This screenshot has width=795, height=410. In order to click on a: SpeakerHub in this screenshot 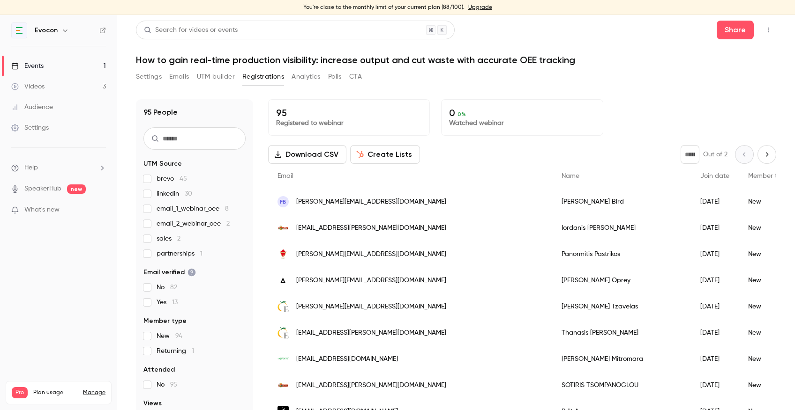, I will do `click(43, 189)`.